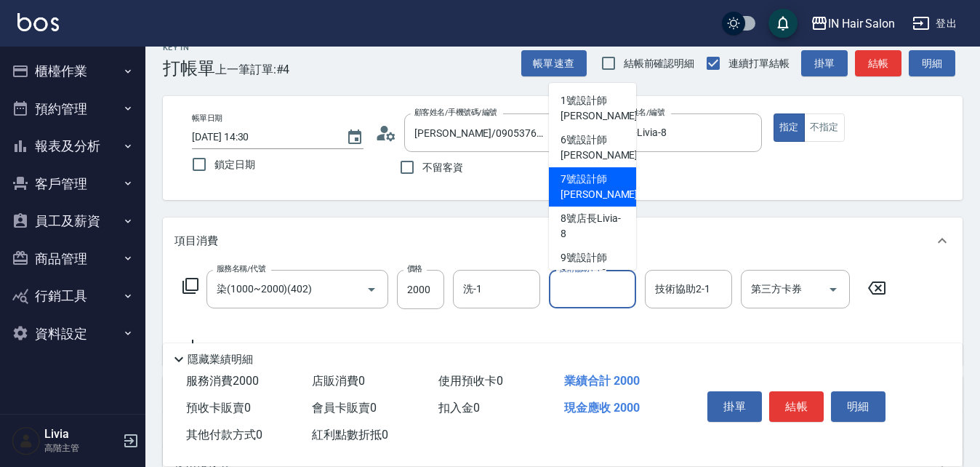 This screenshot has width=980, height=467. What do you see at coordinates (73, 146) in the screenshot?
I see `button: 報表及分析` at bounding box center [73, 146].